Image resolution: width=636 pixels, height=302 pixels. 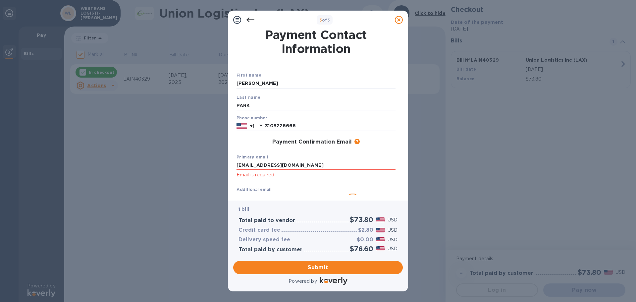 What do you see at coordinates (377, 197) in the screenshot?
I see `u: Add to the list` at bounding box center [377, 197].